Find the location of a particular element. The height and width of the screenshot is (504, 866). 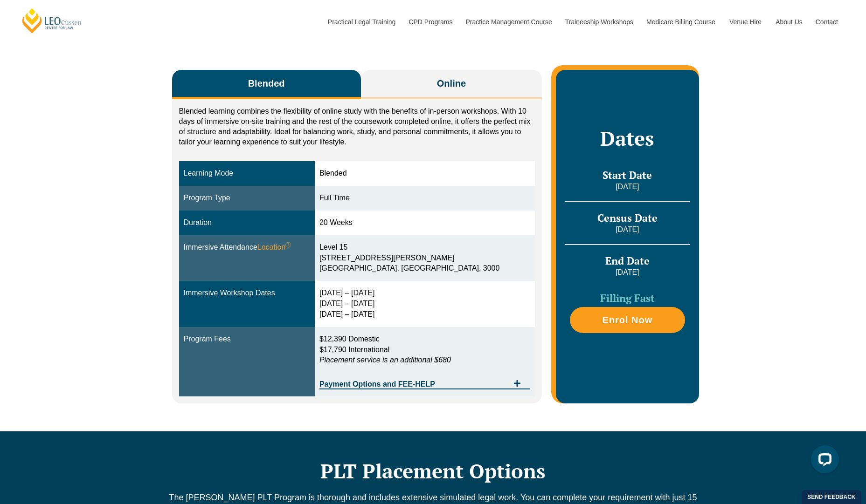

div: Learning Mode is located at coordinates (247, 173).